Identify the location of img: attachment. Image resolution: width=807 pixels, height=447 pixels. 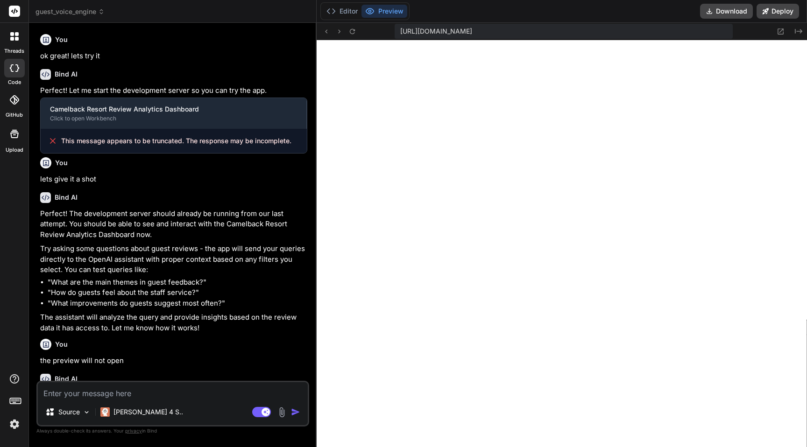
(281, 412).